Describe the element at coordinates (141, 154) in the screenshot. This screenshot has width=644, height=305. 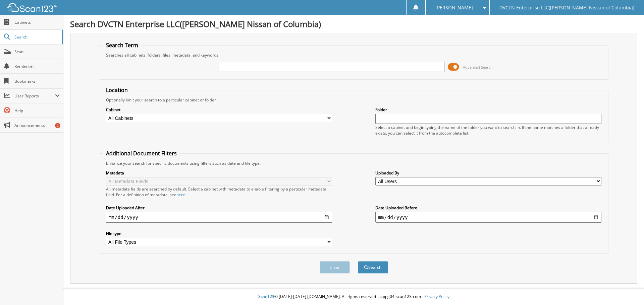
I see `legend: Additional Document Filters` at that location.